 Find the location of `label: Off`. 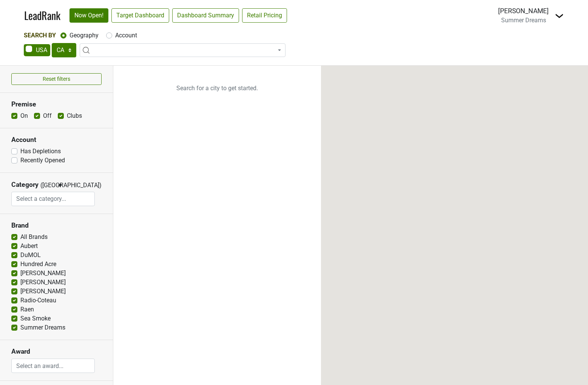

label: Off is located at coordinates (47, 116).